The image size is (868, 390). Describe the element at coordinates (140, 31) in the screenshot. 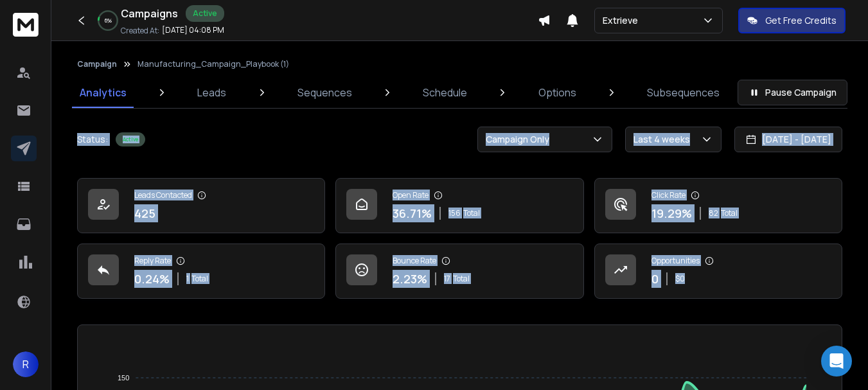

I see `p: Created At:` at that location.